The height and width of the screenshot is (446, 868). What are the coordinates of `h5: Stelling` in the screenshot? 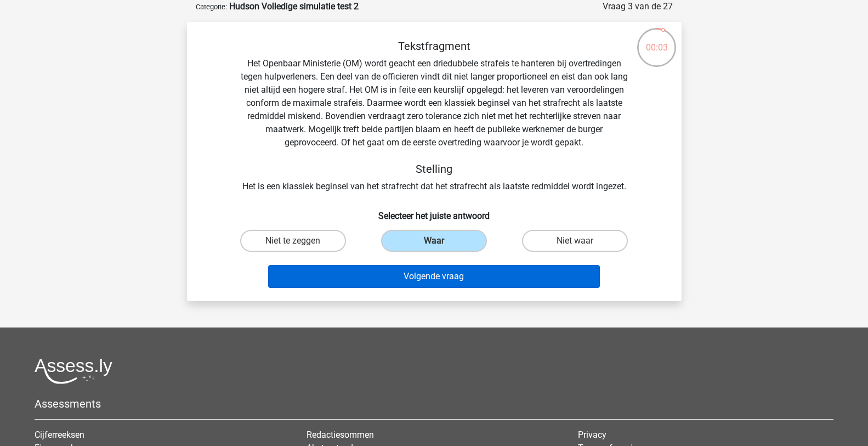 It's located at (434, 169).